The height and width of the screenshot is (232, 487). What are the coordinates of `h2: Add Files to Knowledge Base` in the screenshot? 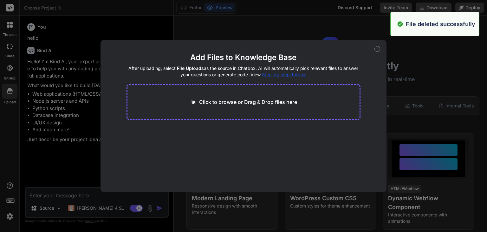 It's located at (244, 57).